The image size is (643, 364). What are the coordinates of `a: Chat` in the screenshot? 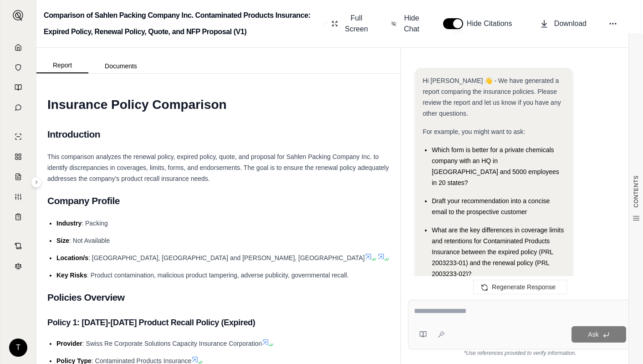 It's located at (18, 107).